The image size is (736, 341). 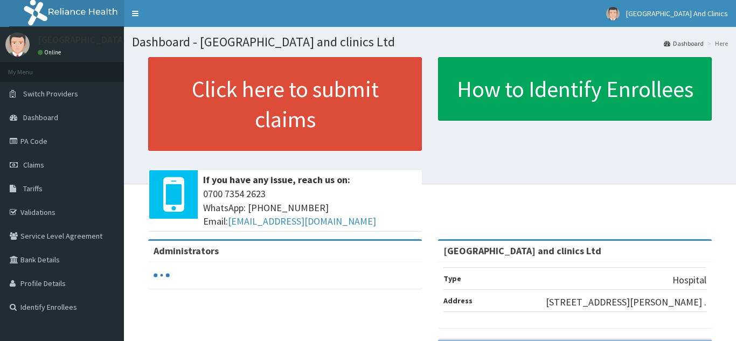 I want to click on a: Dashboard, so click(x=684, y=43).